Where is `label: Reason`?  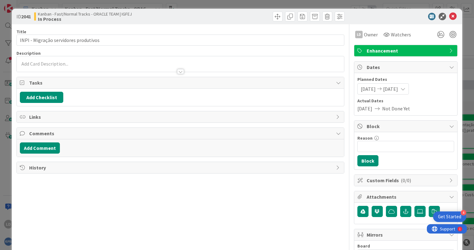
label: Reason is located at coordinates (365, 138).